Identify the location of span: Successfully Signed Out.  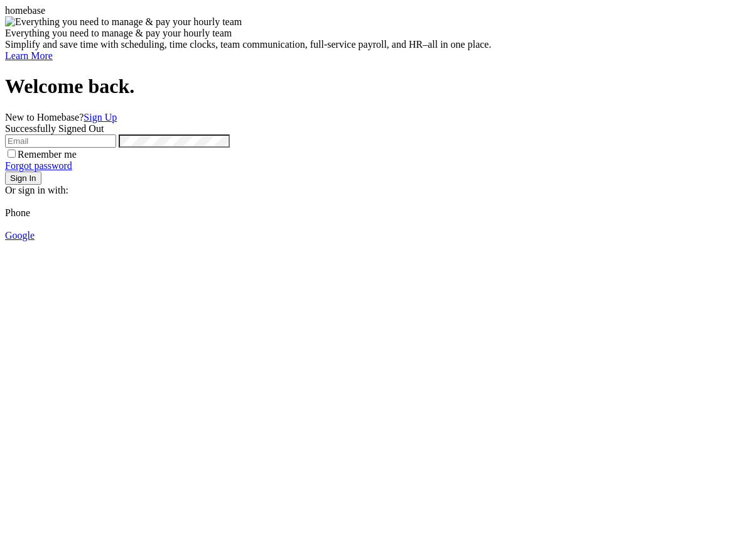
(54, 128).